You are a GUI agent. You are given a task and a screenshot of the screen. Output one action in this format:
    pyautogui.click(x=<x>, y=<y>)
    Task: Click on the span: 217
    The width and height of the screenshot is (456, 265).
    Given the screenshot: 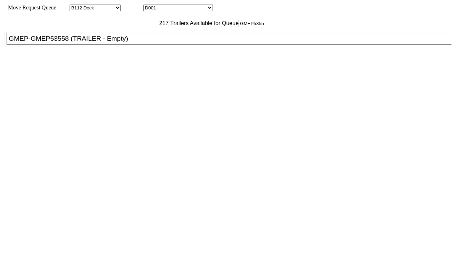 What is the action you would take?
    pyautogui.click(x=162, y=23)
    